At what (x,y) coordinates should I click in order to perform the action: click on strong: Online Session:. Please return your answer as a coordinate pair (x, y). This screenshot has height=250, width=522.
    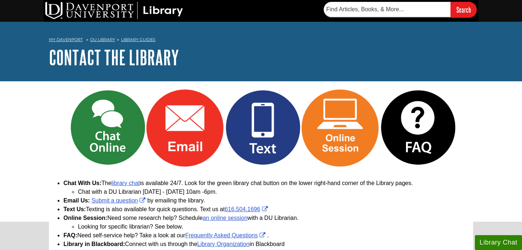
    Looking at the image, I should click on (85, 218).